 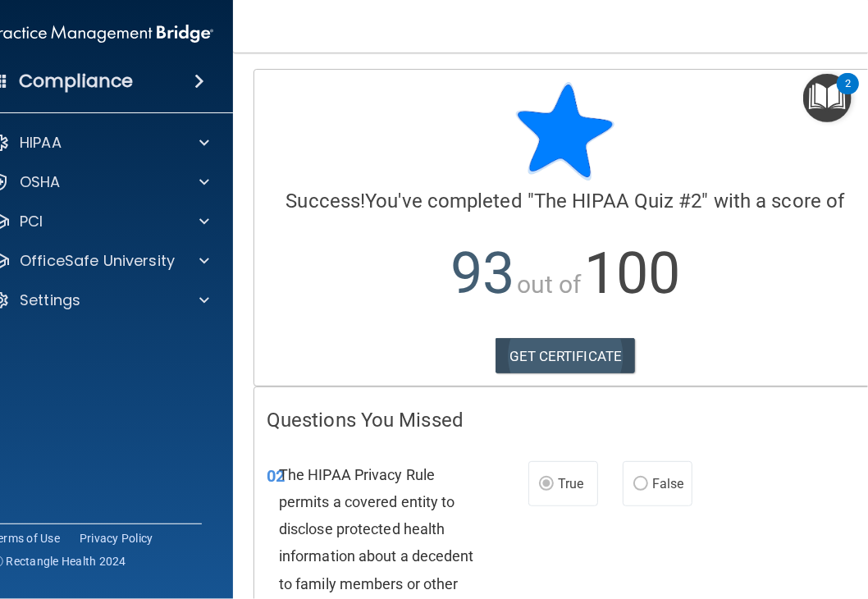 What do you see at coordinates (40, 182) in the screenshot?
I see `p: OSHA` at bounding box center [40, 182].